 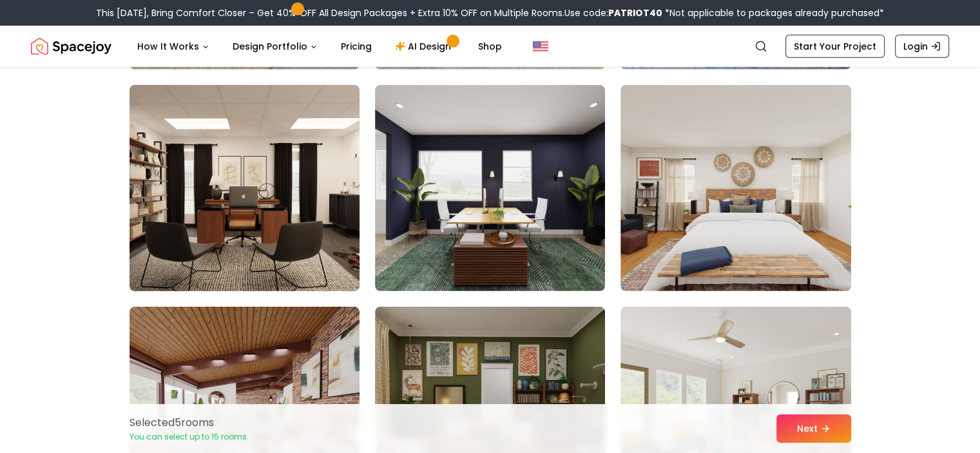 What do you see at coordinates (814, 429) in the screenshot?
I see `button: Next` at bounding box center [814, 429].